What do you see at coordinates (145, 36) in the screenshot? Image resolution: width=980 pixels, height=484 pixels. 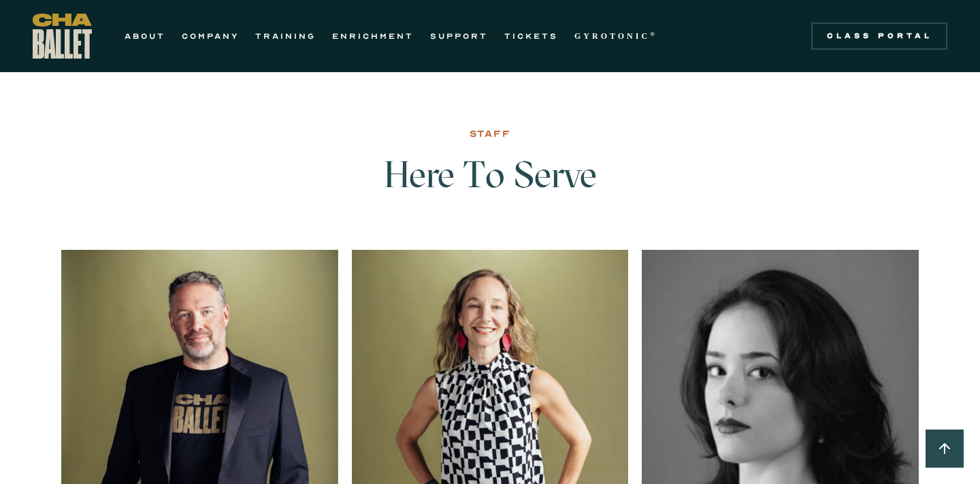 I see `a: ABOUT` at bounding box center [145, 36].